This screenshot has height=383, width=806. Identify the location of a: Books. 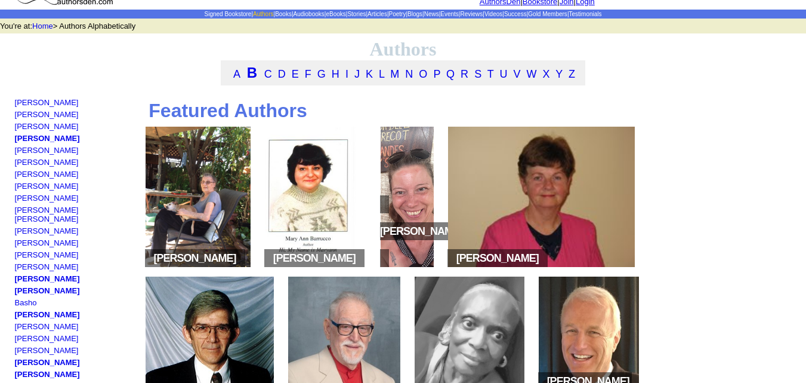
(284, 14).